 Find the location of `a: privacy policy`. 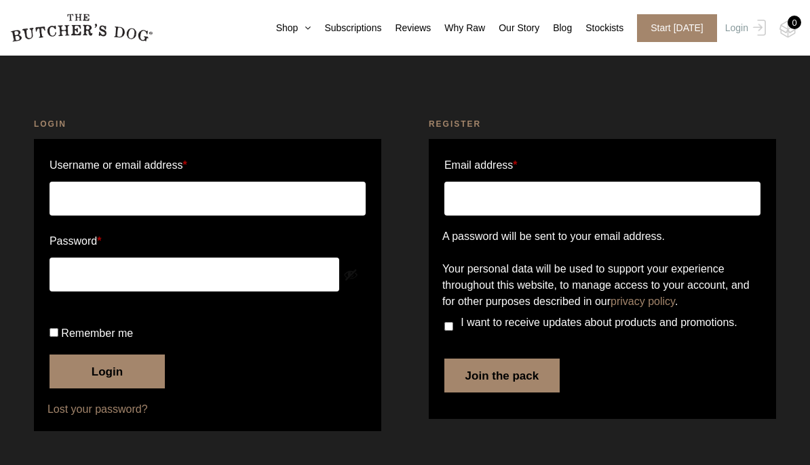

a: privacy policy is located at coordinates (642, 301).